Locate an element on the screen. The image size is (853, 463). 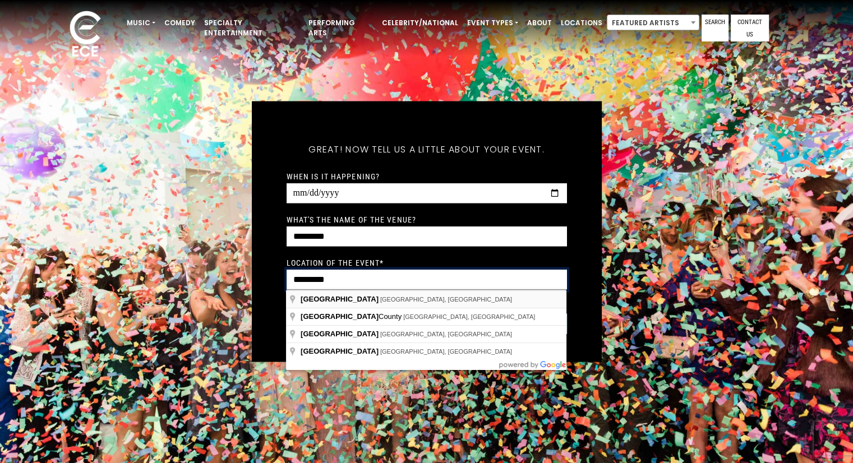
a: Event Types is located at coordinates (493, 23).